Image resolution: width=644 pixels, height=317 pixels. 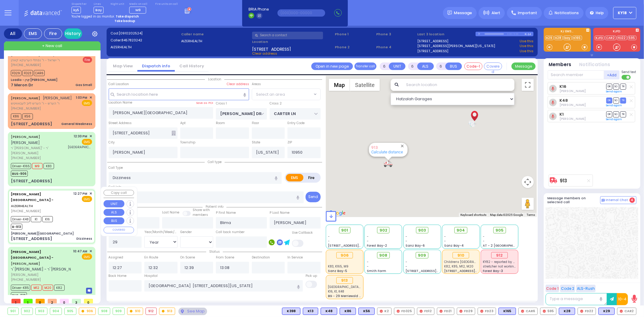 What do you see at coordinates (118, 310) in the screenshot?
I see `div: 909` at bounding box center [118, 310].